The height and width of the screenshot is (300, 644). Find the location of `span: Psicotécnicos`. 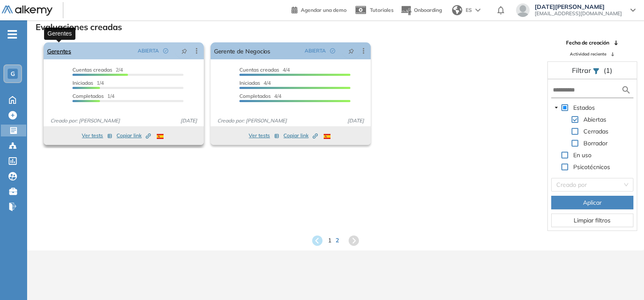

span: Psicotécnicos is located at coordinates (591, 167).